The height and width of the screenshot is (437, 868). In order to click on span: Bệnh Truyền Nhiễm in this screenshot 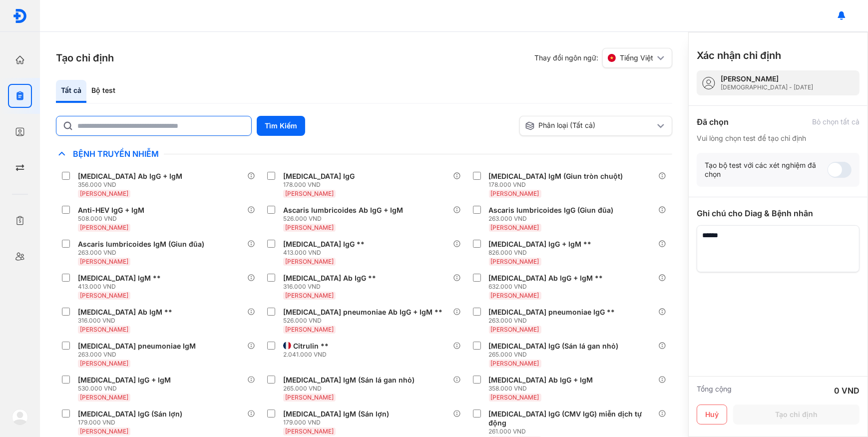, I will do `click(116, 153)`.